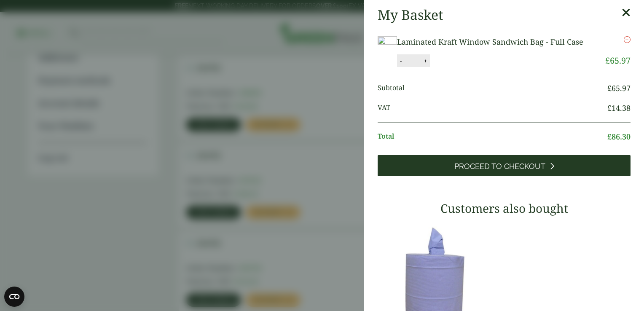 This screenshot has height=311, width=644. Describe the element at coordinates (619, 136) in the screenshot. I see `bdi: 86.30` at that location.